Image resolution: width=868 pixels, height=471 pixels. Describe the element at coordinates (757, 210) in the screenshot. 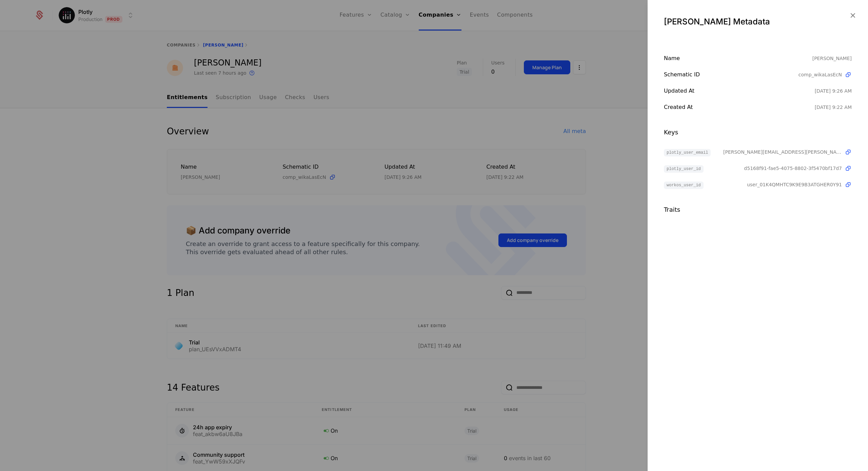

I see `div: Traits` at that location.